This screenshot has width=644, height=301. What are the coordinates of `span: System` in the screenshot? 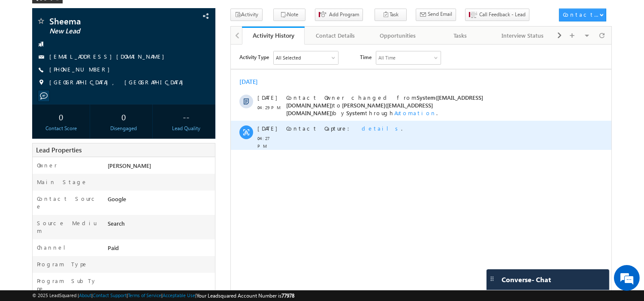 It's located at (125, 68).